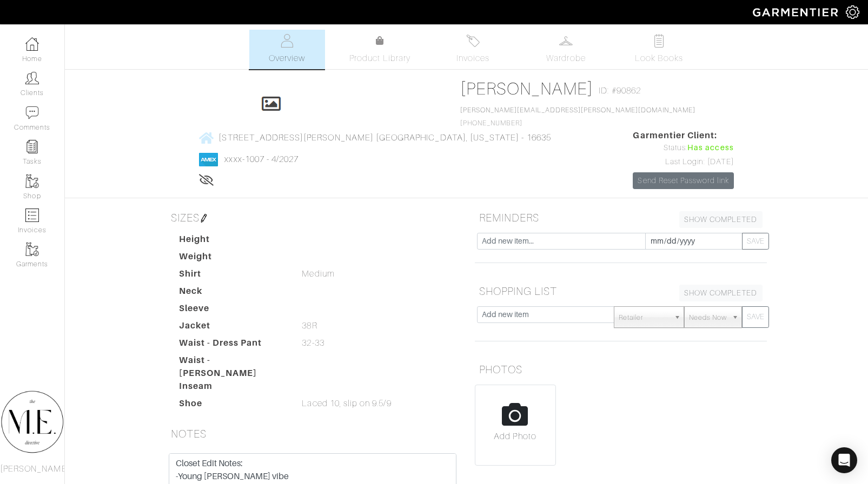 The height and width of the screenshot is (484, 868). What do you see at coordinates (853, 12) in the screenshot?
I see `img: gear-icon-white-bd11855cb880d31180b6d7d6211b90ccbf57a29d726f0c71d8c61bd08dd39cc2.png` at bounding box center [853, 12].